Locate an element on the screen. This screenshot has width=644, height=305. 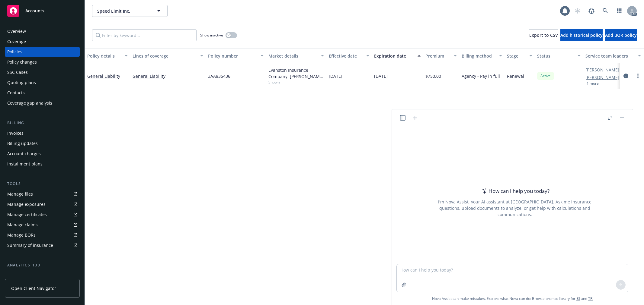
a: BI is located at coordinates (578, 298).